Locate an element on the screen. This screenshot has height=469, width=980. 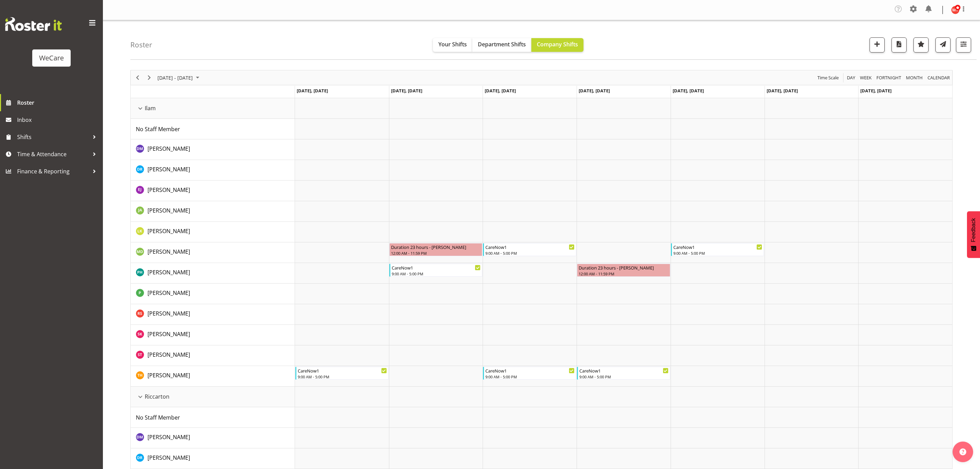
button: Next is located at coordinates (149, 77).